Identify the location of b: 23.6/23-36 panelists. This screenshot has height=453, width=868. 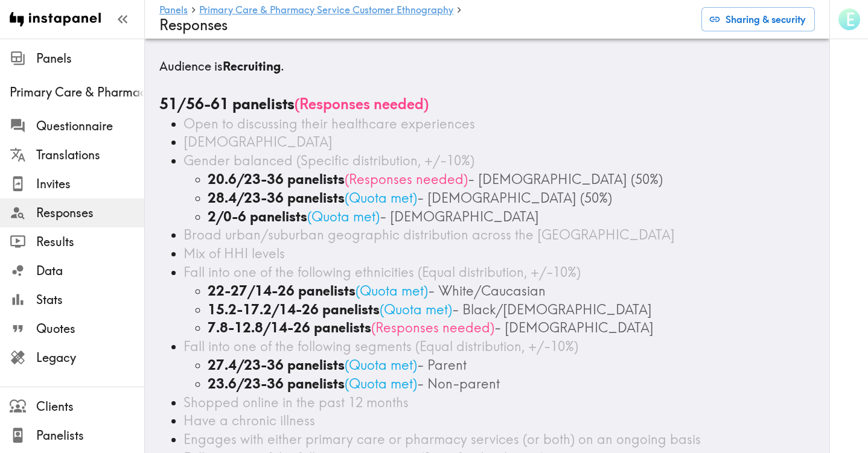
(276, 384).